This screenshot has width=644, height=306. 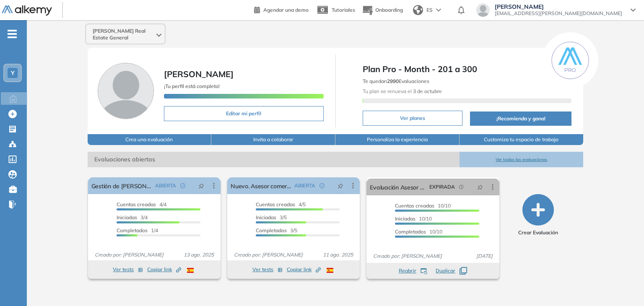 I want to click on img: Logo, so click(x=27, y=10).